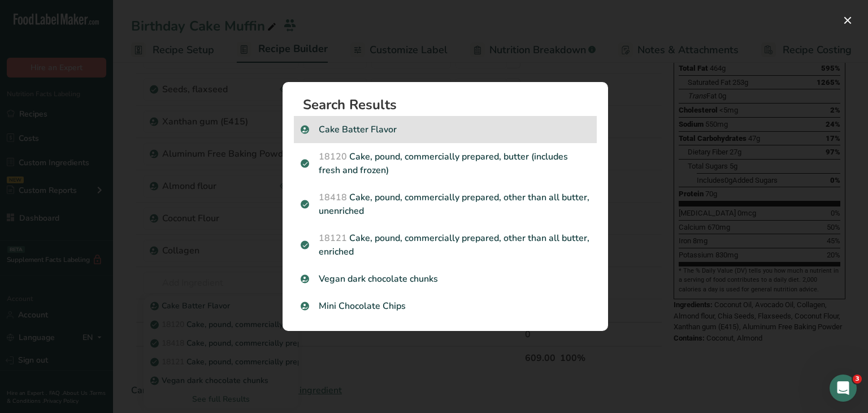 This screenshot has width=868, height=413. Describe the element at coordinates (333, 197) in the screenshot. I see `span: 18418` at that location.